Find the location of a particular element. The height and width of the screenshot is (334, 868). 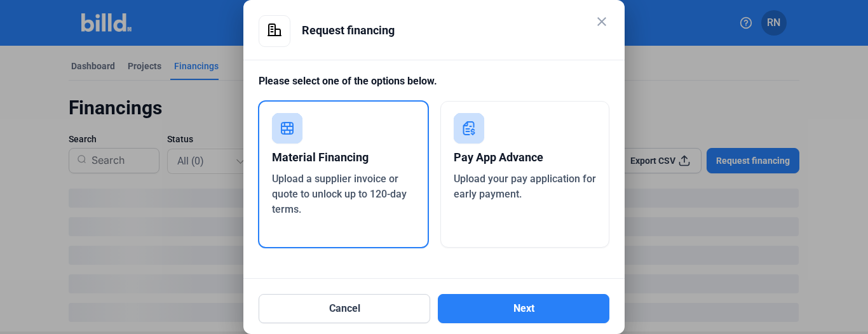

div: Request financing is located at coordinates (455, 30).